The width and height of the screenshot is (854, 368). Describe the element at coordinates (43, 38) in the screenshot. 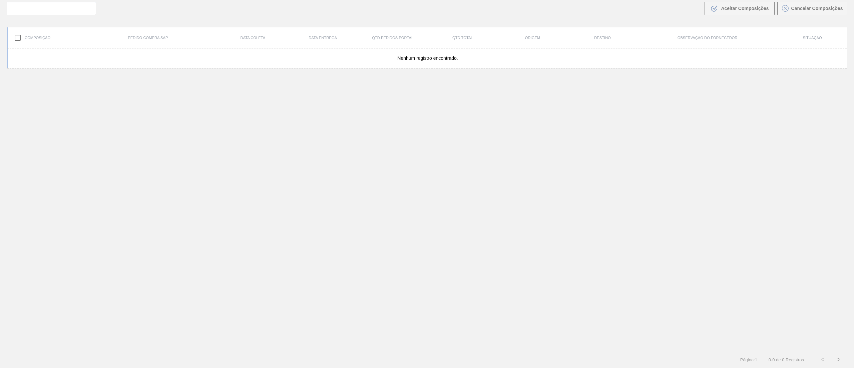

I see `div: Composição` at that location.